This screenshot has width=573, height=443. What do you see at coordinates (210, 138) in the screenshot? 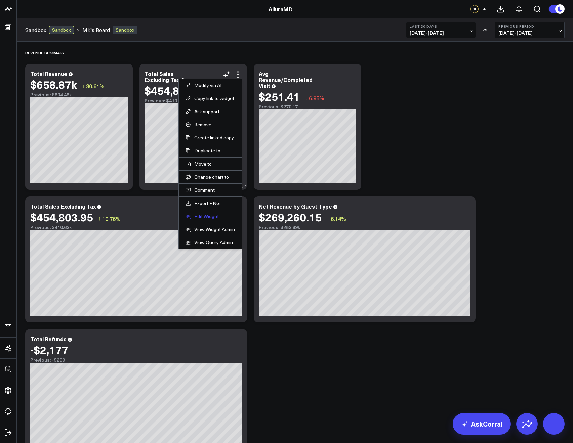
I see `button: Create linked copy` at bounding box center [210, 138].